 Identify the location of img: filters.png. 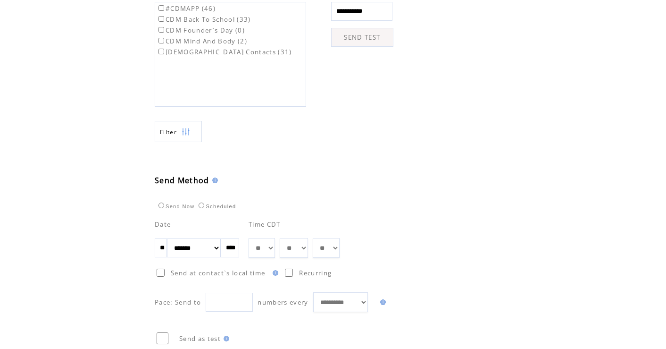
(186, 132).